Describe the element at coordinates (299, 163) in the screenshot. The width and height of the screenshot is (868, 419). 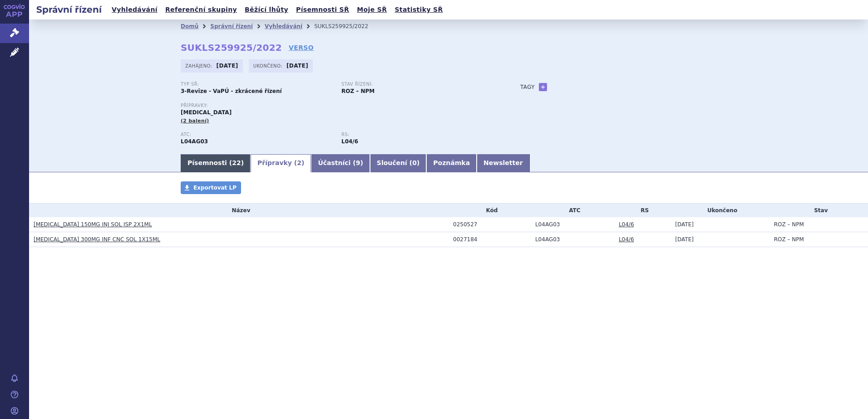
I see `span: 2` at that location.